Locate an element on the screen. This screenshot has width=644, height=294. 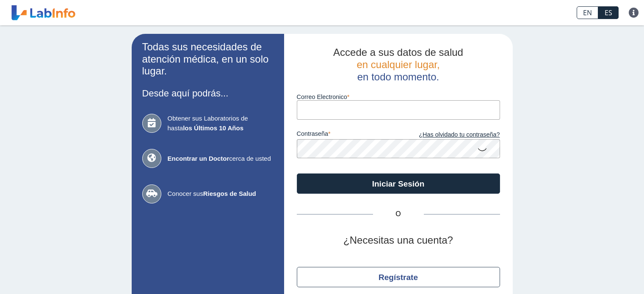
span: cerca de usted is located at coordinates (221, 159).